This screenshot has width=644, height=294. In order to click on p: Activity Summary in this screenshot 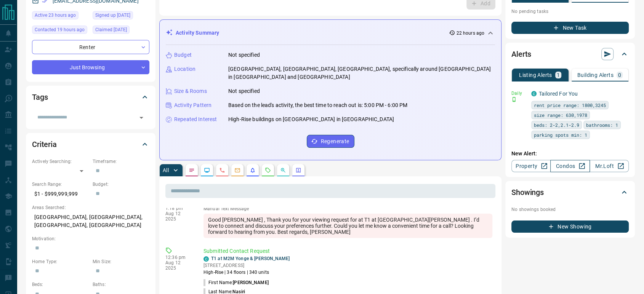, I will do `click(197, 33)`.